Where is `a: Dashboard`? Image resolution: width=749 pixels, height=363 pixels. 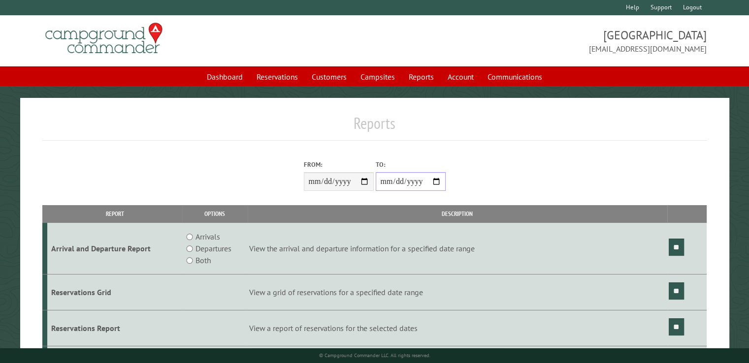
a: Dashboard is located at coordinates (224, 77).